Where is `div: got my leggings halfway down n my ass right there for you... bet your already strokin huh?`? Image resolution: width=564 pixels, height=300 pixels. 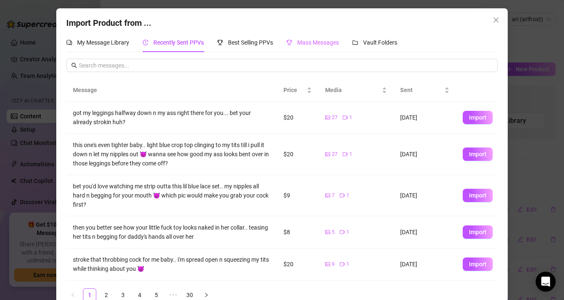 div: got my leggings halfway down n my ass right there for you... bet your already strokin huh? is located at coordinates (171, 118).